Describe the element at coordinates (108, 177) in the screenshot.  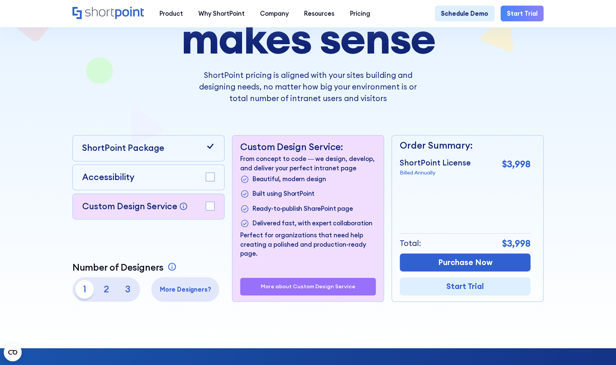
I see `p: Accessibility` at that location.